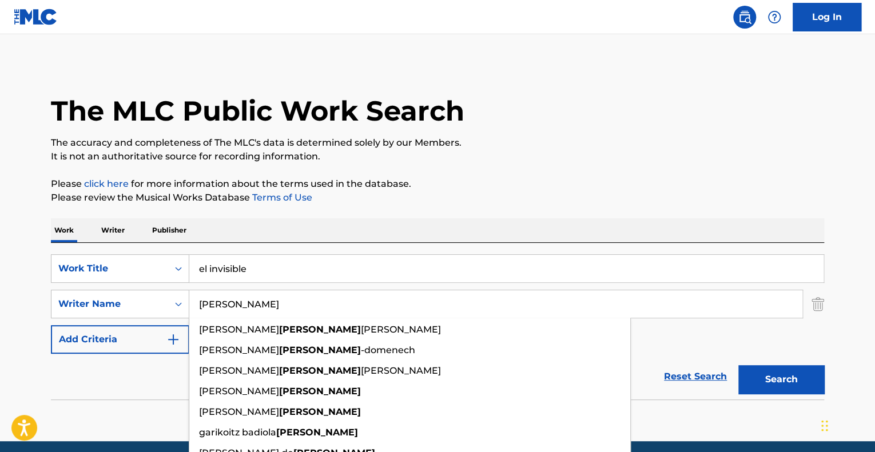 This screenshot has width=875, height=452. What do you see at coordinates (781, 380) in the screenshot?
I see `button: Search` at bounding box center [781, 380].